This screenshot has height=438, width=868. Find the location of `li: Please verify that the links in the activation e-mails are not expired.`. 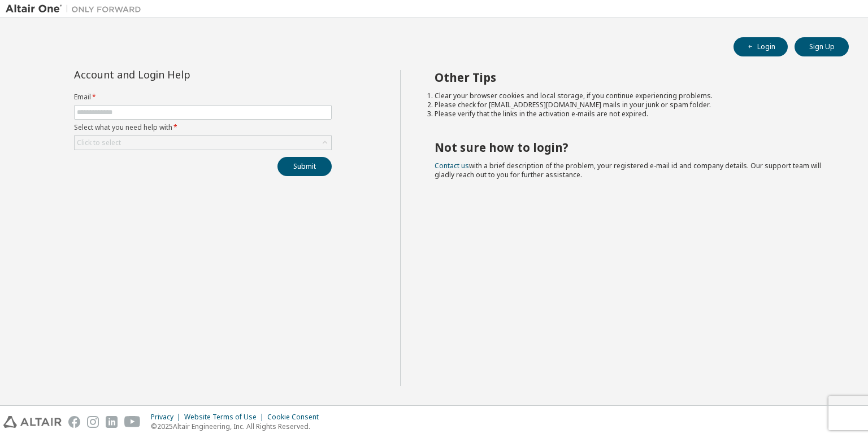

li: Please verify that the links in the activation e-mails are not expired. is located at coordinates (632, 114).